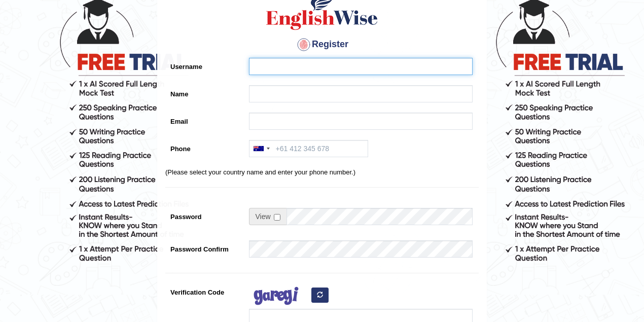 This screenshot has width=644, height=322. Describe the element at coordinates (205, 119) in the screenshot. I see `label: Email` at that location.